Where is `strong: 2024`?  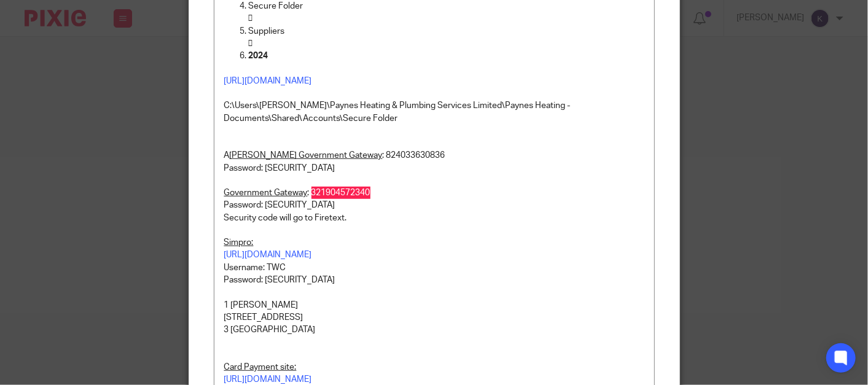 strong: 2024 is located at coordinates (259, 56).